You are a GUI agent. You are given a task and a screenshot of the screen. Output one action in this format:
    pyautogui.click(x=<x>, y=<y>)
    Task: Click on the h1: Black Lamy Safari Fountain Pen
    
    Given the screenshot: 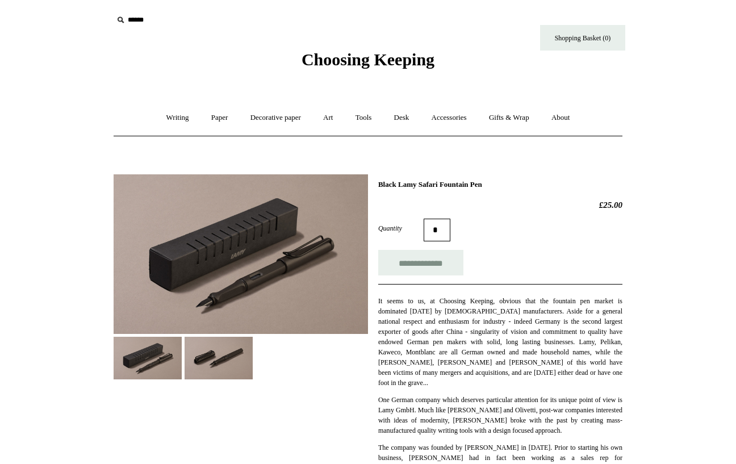 What is the action you would take?
    pyautogui.click(x=501, y=185)
    